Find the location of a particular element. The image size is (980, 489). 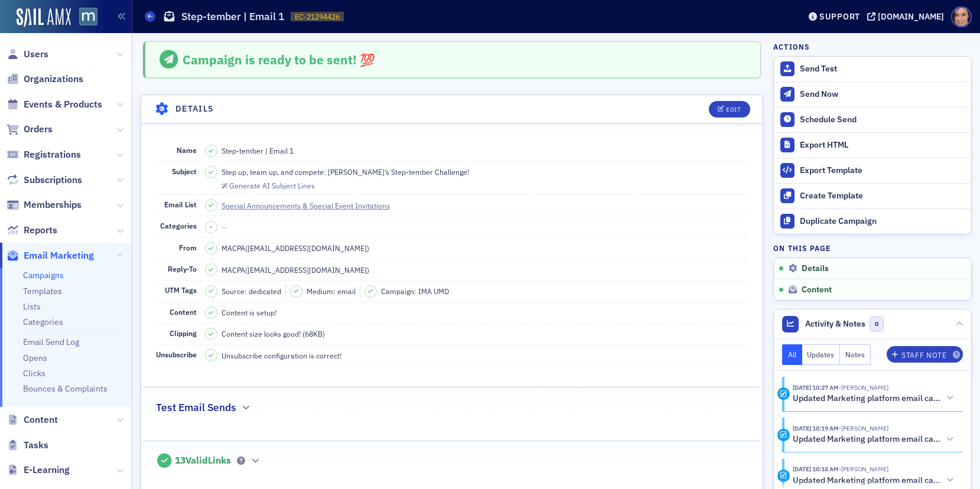

a: View Homepage is located at coordinates (84, 18).